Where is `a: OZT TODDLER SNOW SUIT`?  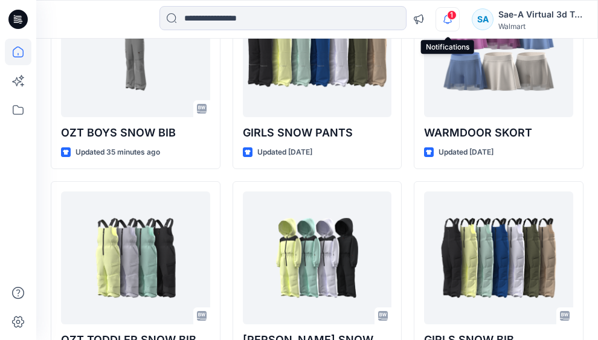 a: OZT TODDLER SNOW SUIT is located at coordinates (317, 258).